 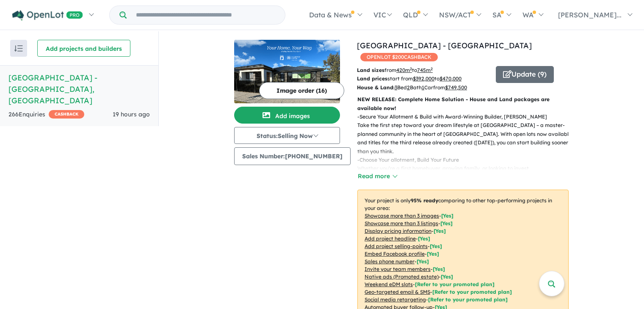 I want to click on span: [Yes], so click(x=447, y=276).